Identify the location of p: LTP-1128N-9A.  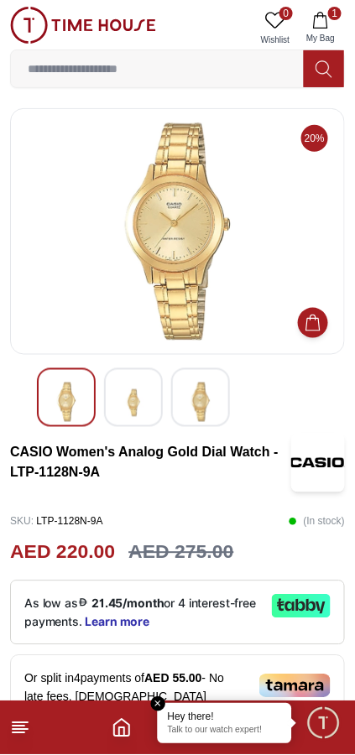
(56, 522).